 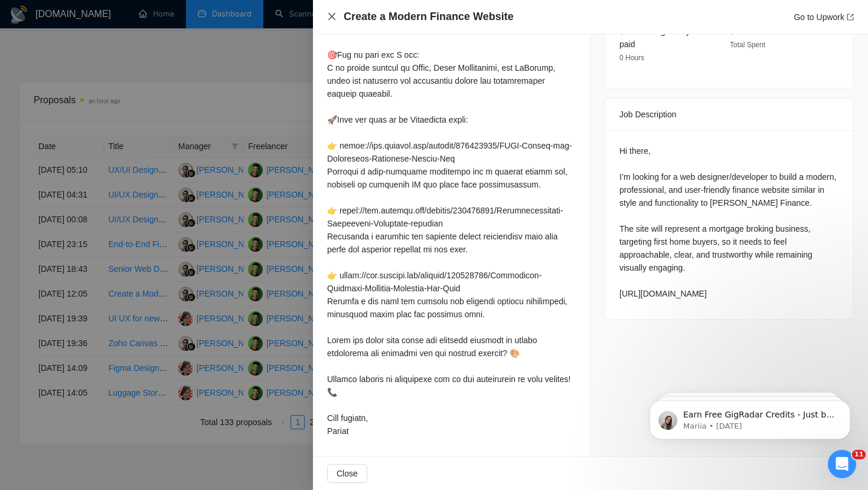 What do you see at coordinates (128, 39) in the screenshot?
I see `p: Earn Free GigRadar Credits - Just by Sharing Your Story! 💬 Want more credits for sending proposal...` at bounding box center [128, 39].